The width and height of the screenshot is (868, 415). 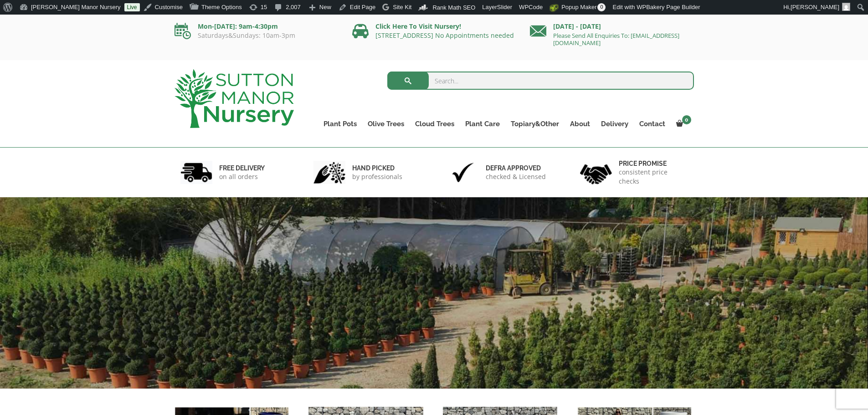 What do you see at coordinates (435, 124) in the screenshot?
I see `a: Cloud Trees` at bounding box center [435, 124].